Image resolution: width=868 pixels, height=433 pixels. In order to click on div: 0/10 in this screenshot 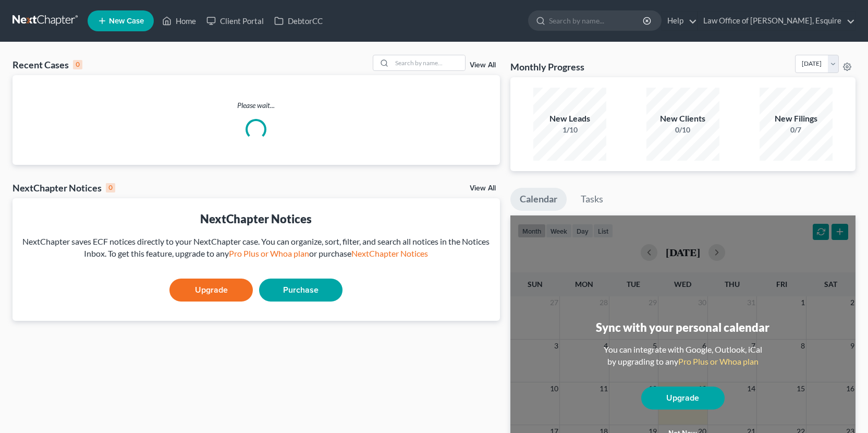, I will do `click(683, 130)`.